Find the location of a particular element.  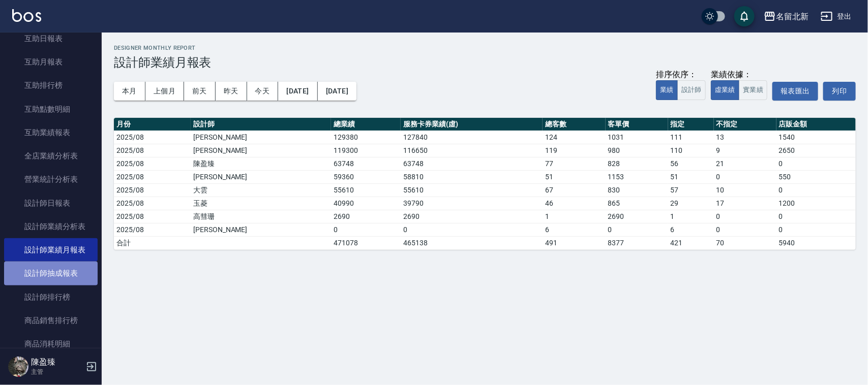

th: 總業績 is located at coordinates (365, 124).